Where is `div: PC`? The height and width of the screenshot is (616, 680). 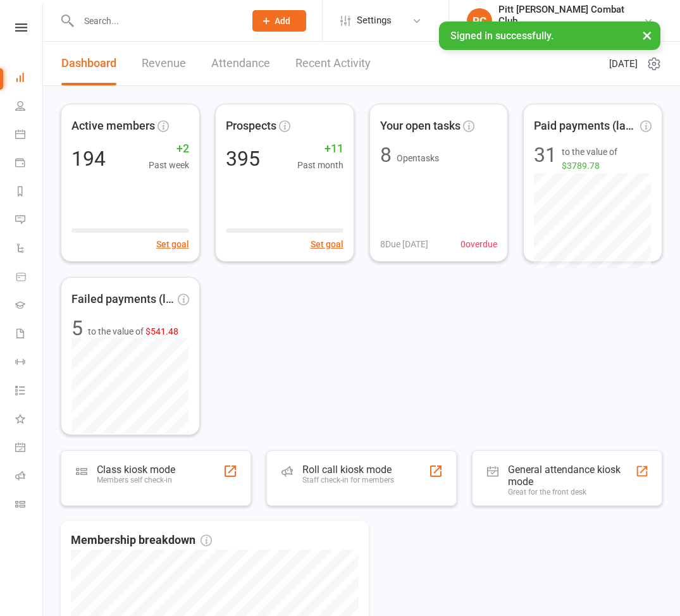 div: PC is located at coordinates (479, 21).